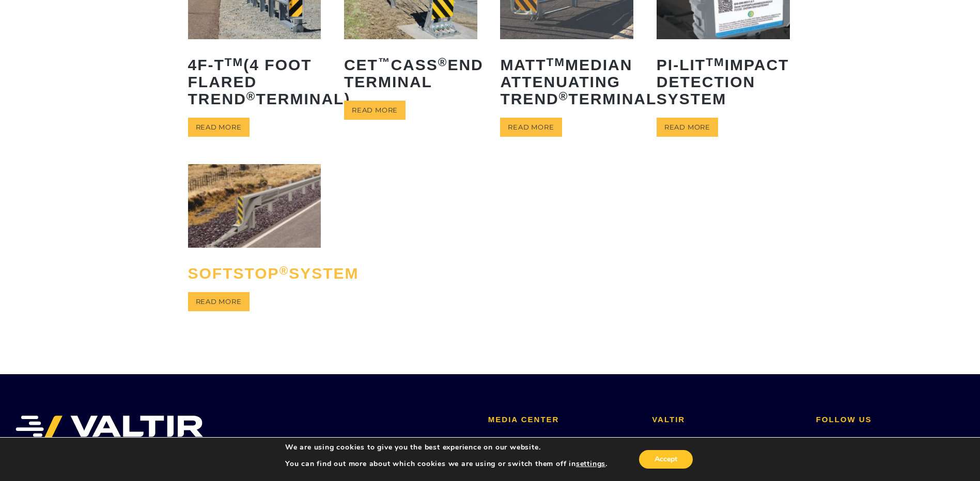  What do you see at coordinates (218, 302) in the screenshot?
I see `a: Read more about “SoftStop® System”` at bounding box center [218, 302].